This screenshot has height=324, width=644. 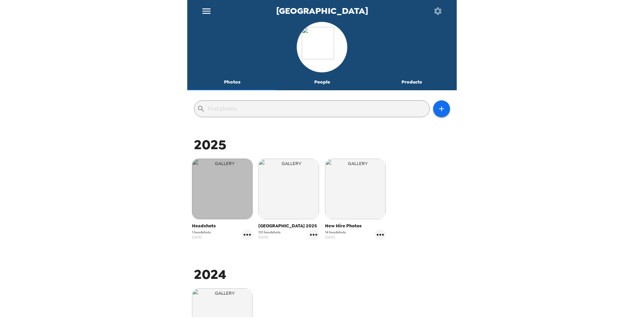 I want to click on span: 2024, so click(x=210, y=274).